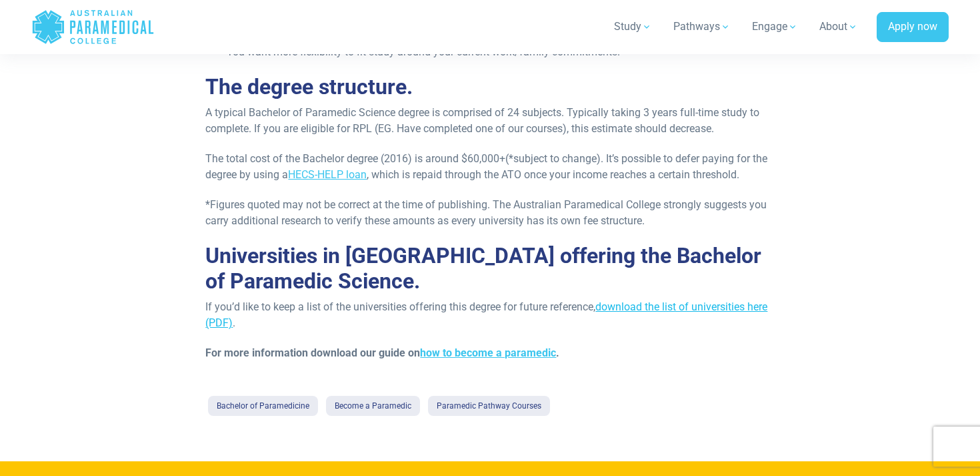  Describe the element at coordinates (913, 28) in the screenshot. I see `a: Apply now` at that location.